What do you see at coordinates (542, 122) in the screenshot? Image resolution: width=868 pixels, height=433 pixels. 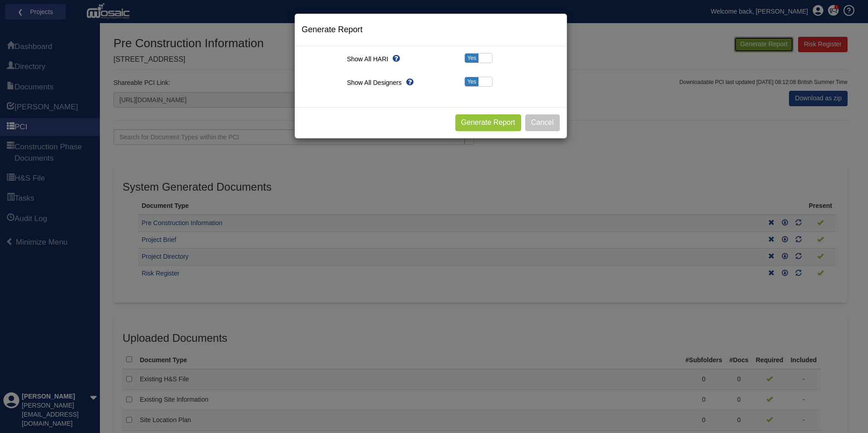 I see `button: Cancel` at bounding box center [542, 122].